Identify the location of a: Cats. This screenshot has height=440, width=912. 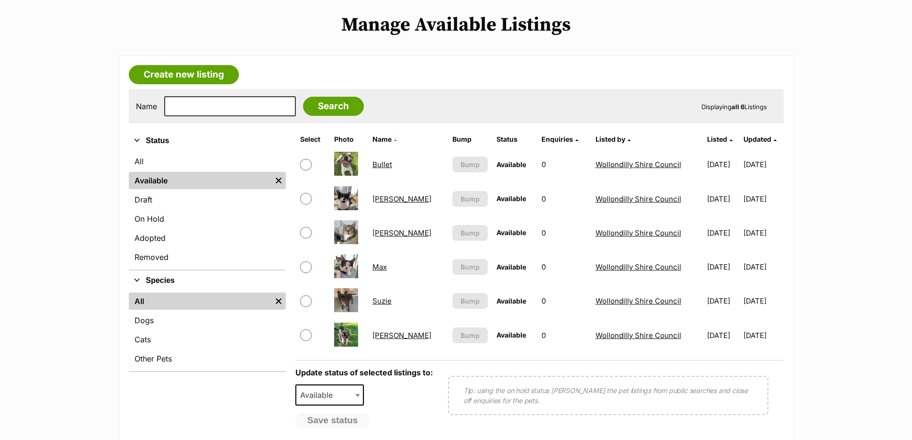
(207, 340).